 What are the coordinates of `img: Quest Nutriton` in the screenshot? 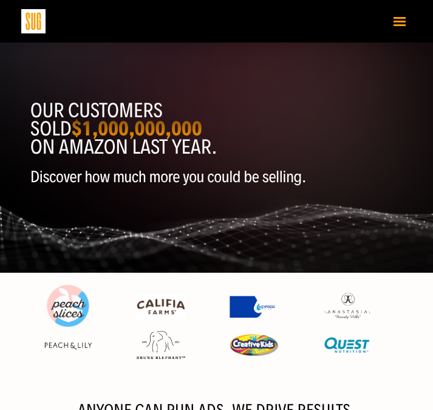 It's located at (347, 345).